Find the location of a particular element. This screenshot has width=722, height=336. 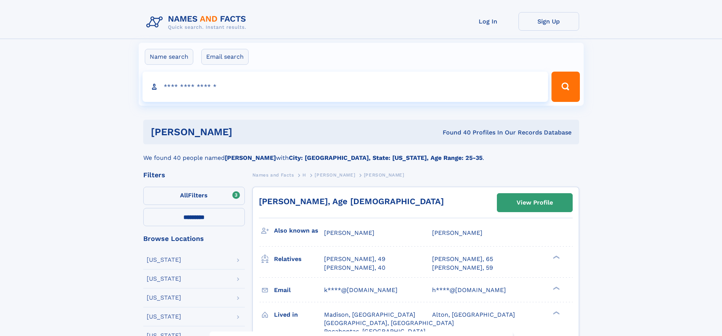

a: H is located at coordinates (304, 175).